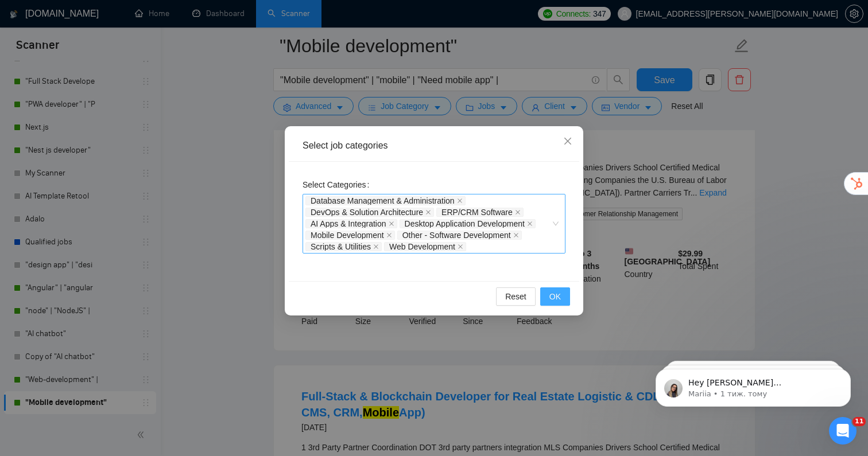 The width and height of the screenshot is (868, 456). What do you see at coordinates (555, 297) in the screenshot?
I see `button: OK` at bounding box center [555, 297].